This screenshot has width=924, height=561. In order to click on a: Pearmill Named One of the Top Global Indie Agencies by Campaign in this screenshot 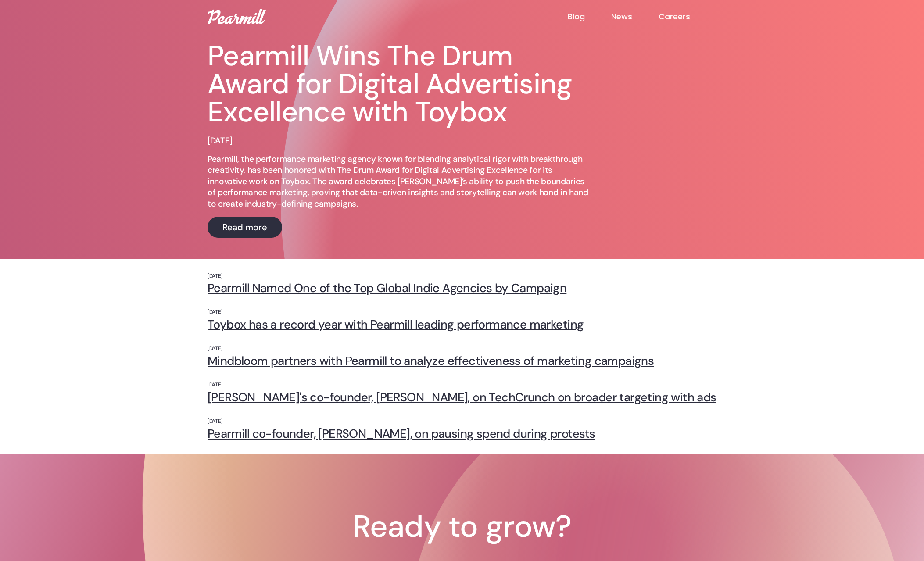, I will do `click(462, 287)`.